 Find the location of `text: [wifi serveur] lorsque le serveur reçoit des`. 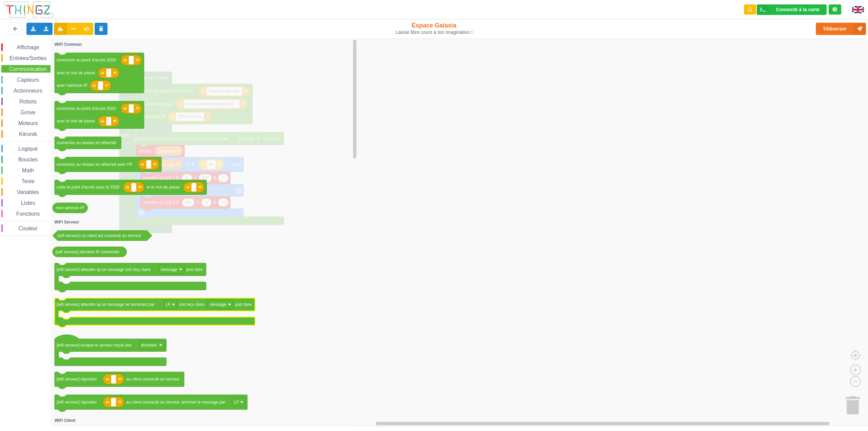

text: [wifi serveur] lorsque le serveur reçoit des is located at coordinates (94, 346).